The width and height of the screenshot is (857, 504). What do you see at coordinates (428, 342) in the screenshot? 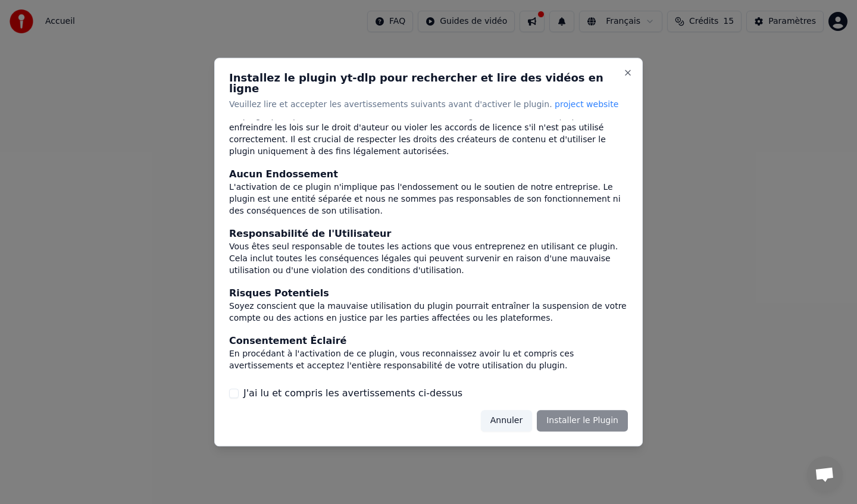
I see `div: Consentement Éclairé` at bounding box center [428, 342].